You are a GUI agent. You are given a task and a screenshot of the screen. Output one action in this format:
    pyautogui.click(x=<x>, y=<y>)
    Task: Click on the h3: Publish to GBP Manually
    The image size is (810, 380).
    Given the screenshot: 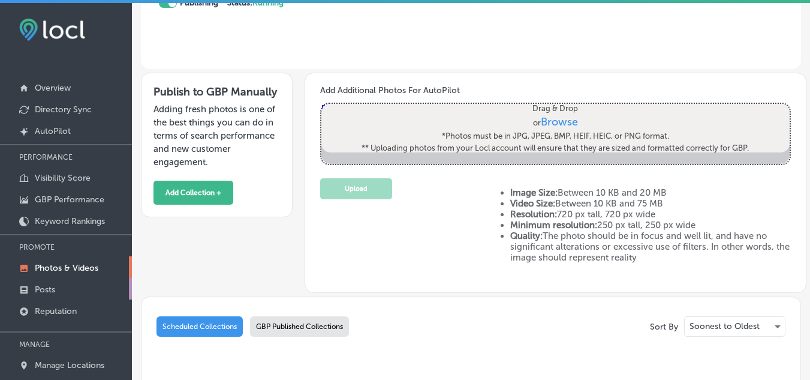 What is the action you would take?
    pyautogui.click(x=216, y=92)
    